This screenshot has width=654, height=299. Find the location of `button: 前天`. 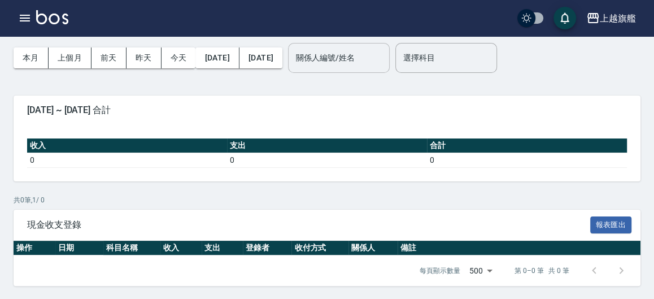

button: 前天 is located at coordinates (109, 58).